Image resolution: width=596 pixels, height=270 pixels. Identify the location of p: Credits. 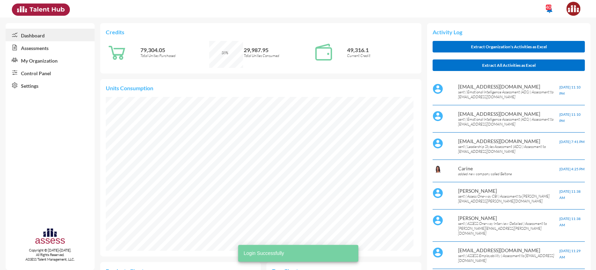
(261, 32).